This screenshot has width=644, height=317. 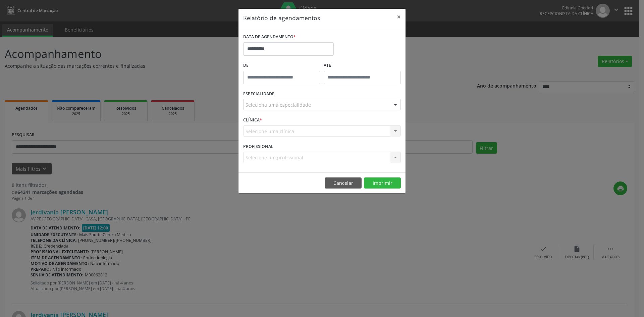 I want to click on label: ESPECIALIDADE, so click(x=258, y=94).